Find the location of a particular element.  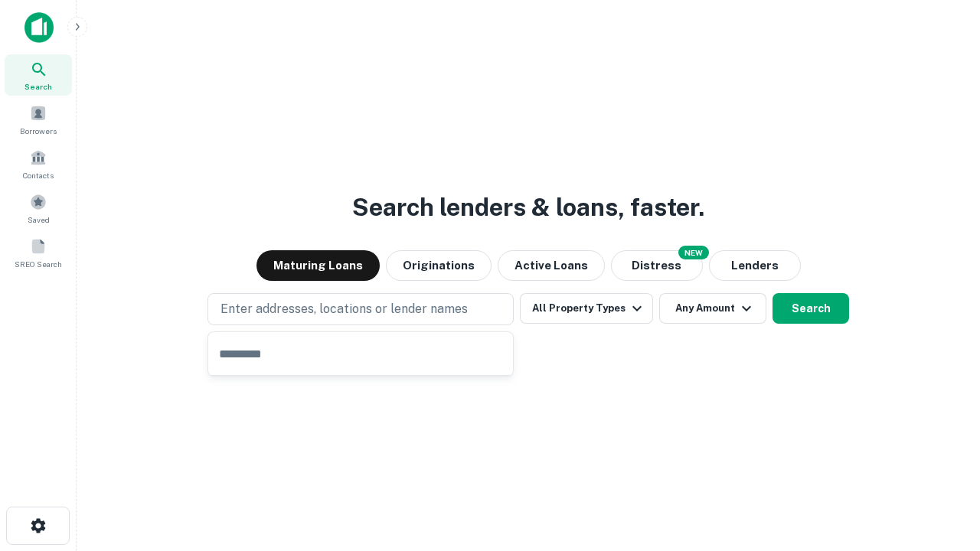

img: capitalize-icon.png is located at coordinates (39, 28).